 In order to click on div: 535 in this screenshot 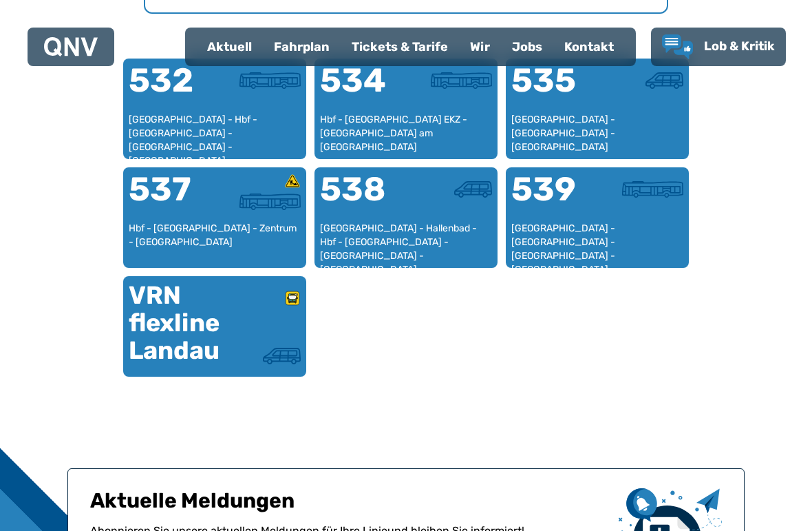, I will do `click(554, 89)`.